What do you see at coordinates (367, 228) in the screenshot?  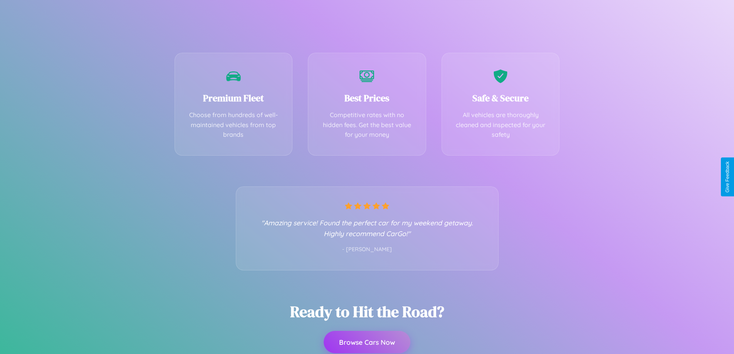 I see `p: "Amazing service! Found the perfect car for my weekend getaway. Highly recommend CarGo!"` at bounding box center [367, 228].